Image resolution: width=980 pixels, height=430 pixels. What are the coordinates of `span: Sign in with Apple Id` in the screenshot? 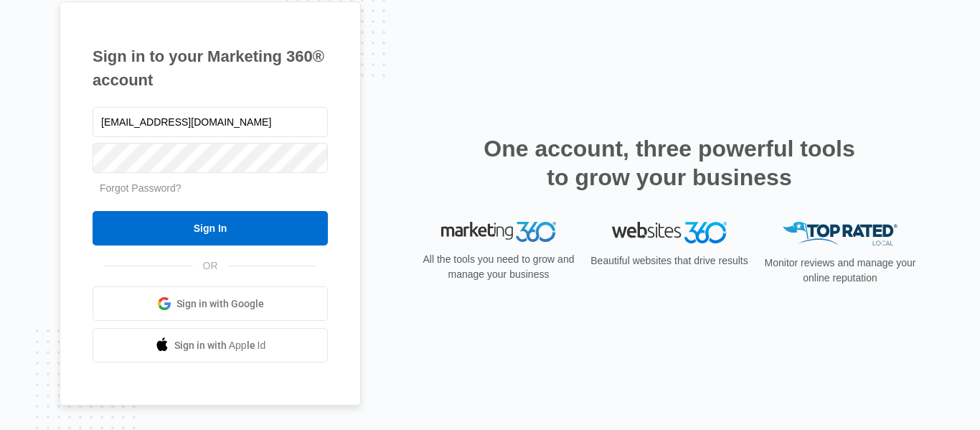 It's located at (221, 345).